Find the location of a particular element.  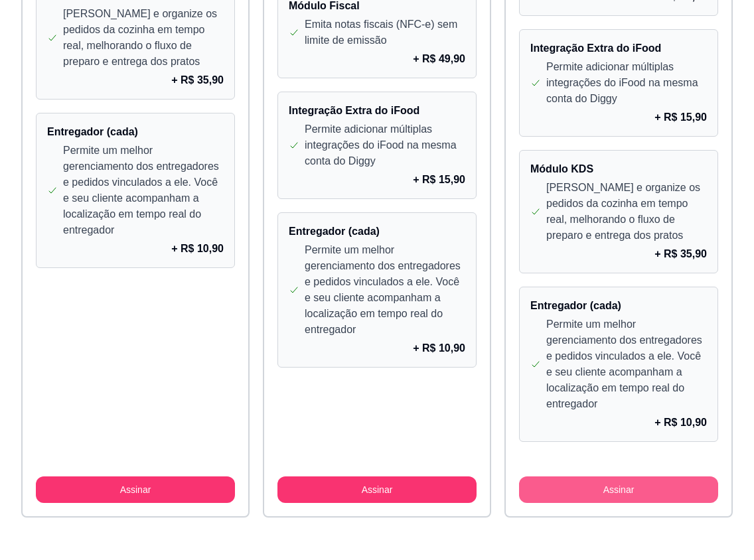

p: Emita notas fiscais (NFC-e) sem limite de emissão is located at coordinates (385, 32).